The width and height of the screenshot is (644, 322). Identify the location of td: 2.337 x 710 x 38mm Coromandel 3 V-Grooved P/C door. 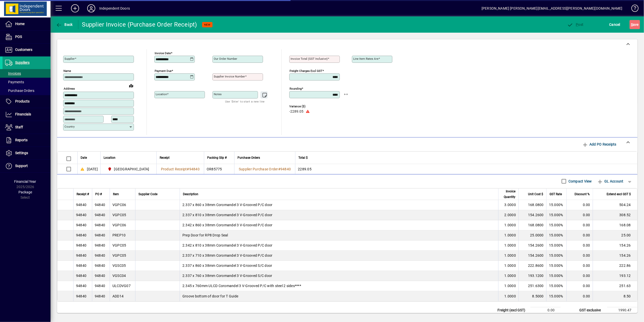
(339, 256).